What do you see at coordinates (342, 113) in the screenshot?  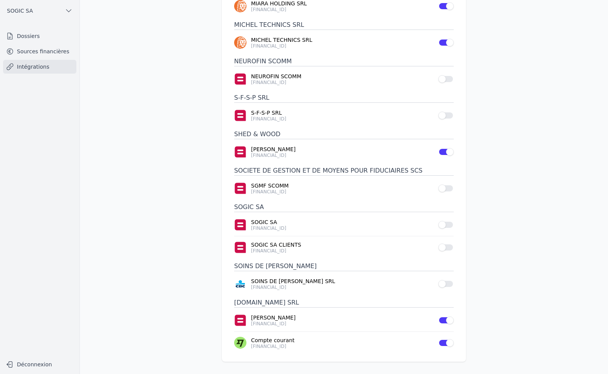 I see `p: S-F-S-P SRL` at bounding box center [342, 113].